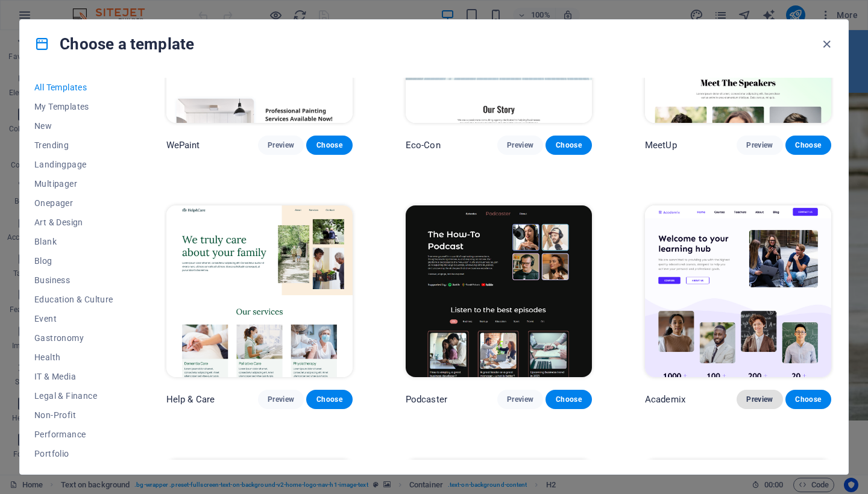 This screenshot has width=868, height=494. What do you see at coordinates (35, 429) in the screenshot?
I see `button: 2` at bounding box center [35, 429].